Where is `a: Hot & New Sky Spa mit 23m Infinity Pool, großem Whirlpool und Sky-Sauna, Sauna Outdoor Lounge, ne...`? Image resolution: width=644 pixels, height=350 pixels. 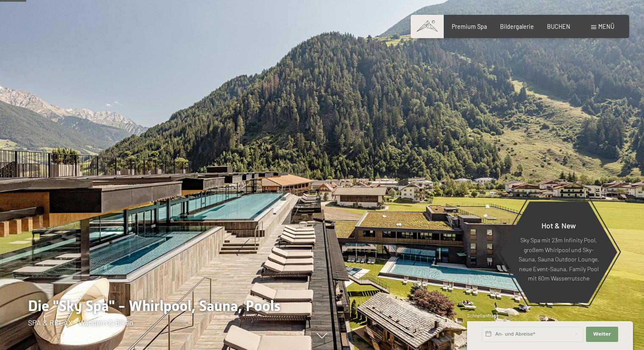 a: Hot & New Sky Spa mit 23m Infinity Pool, großem Whirlpool und Sky-Sauna, Sauna Outdoor Lounge, ne... is located at coordinates (558, 252).